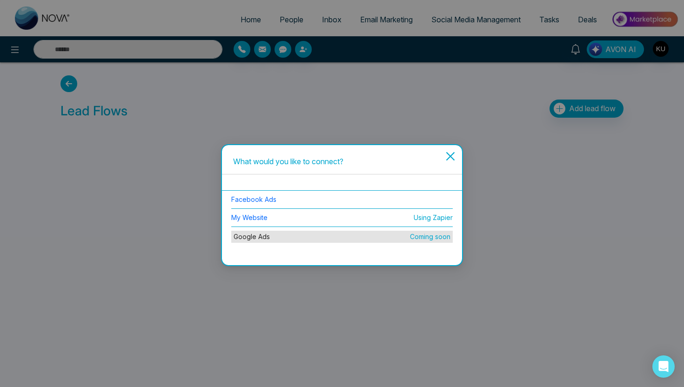  What do you see at coordinates (254, 199) in the screenshot?
I see `a: Facebook Ads` at bounding box center [254, 199].